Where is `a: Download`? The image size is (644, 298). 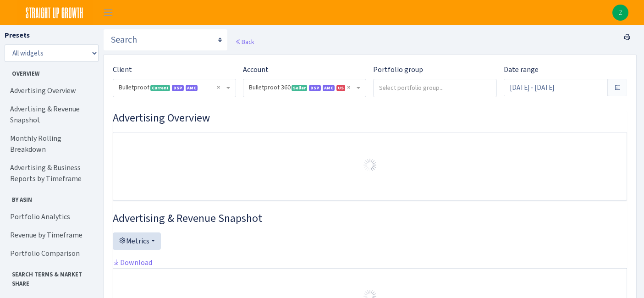
a: Download is located at coordinates (132, 262).